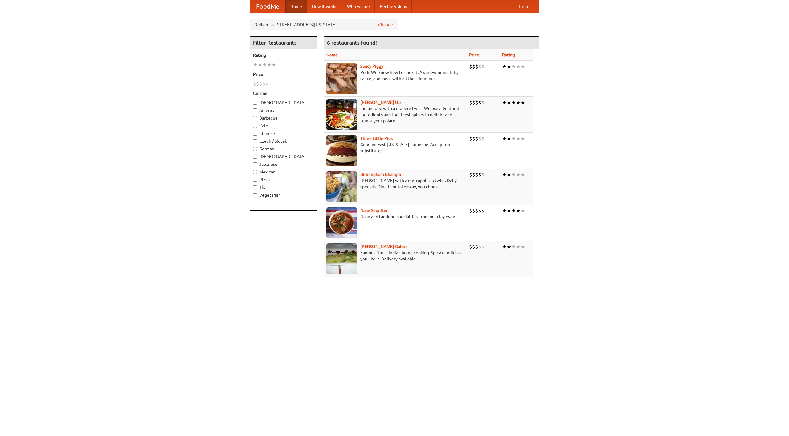 This screenshot has width=789, height=436. I want to click on h5: Price, so click(283, 74).